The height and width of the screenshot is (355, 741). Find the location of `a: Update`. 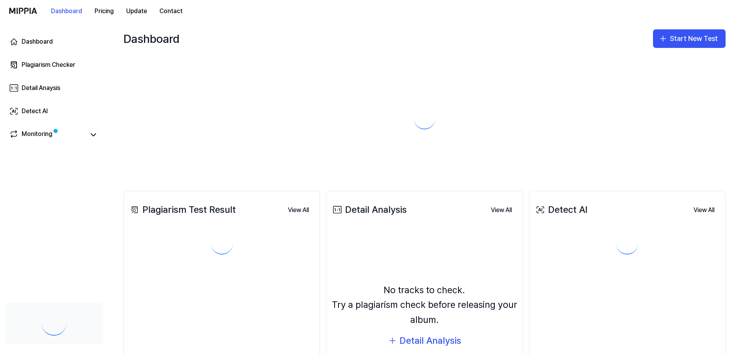

a: Update is located at coordinates (137, 11).